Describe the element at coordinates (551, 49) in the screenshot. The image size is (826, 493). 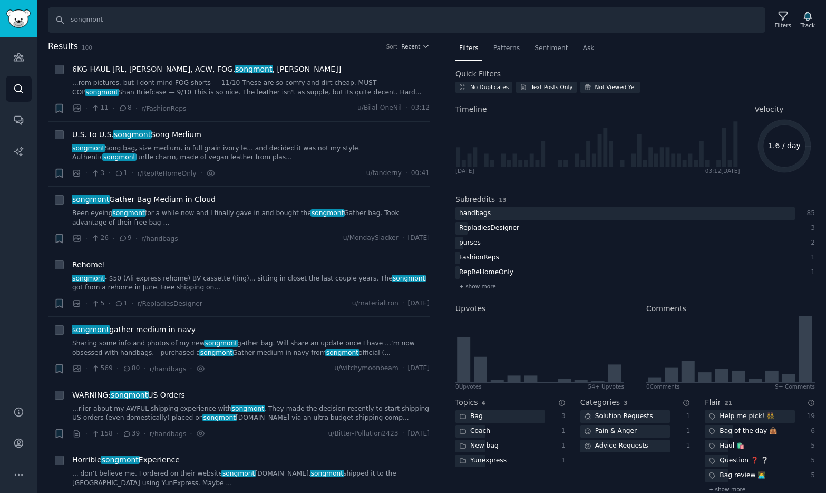
I see `span: Sentiment` at that location.